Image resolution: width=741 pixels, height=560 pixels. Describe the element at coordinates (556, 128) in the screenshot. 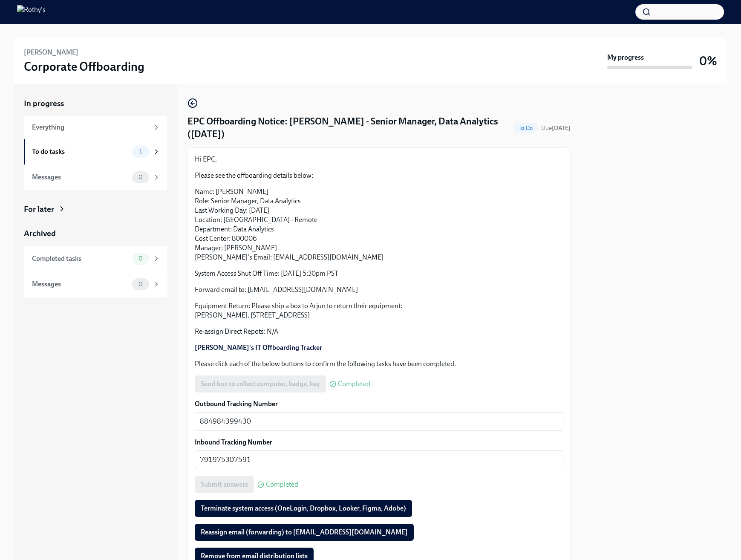

I see `span: Due` at that location.